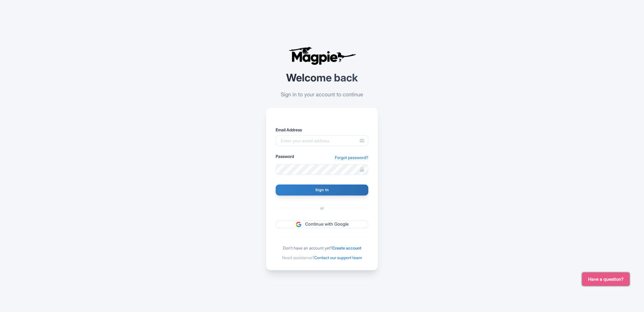  I want to click on button: Have a question?, so click(605, 279).